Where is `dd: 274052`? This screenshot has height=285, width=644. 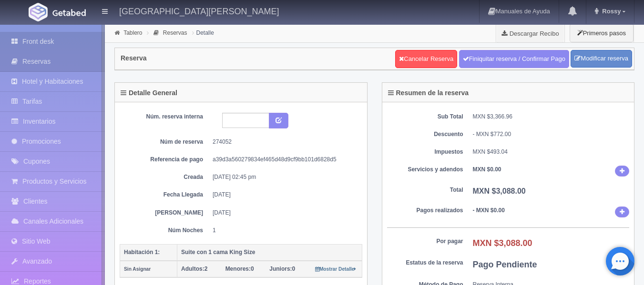 dd: 274052 is located at coordinates (284, 142).